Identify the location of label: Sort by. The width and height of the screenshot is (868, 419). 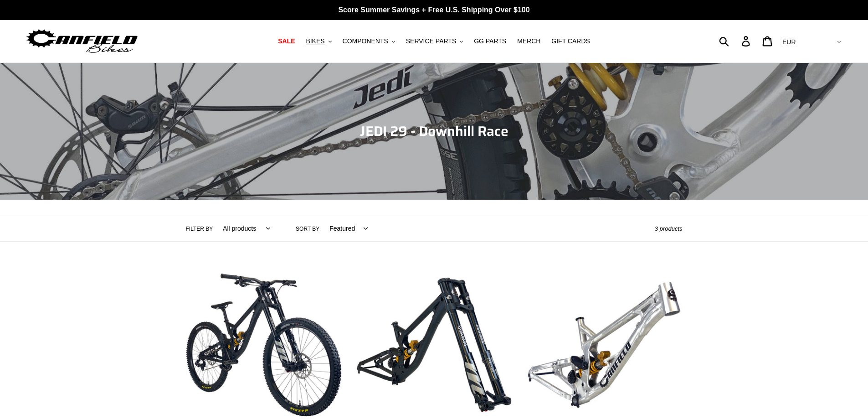
(307, 229).